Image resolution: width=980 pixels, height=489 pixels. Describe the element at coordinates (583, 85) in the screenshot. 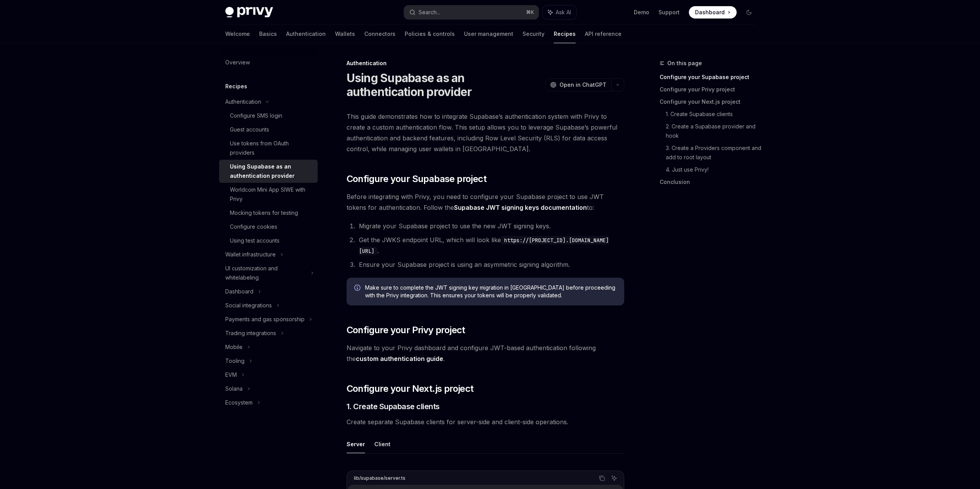

I see `span: Open in ChatGPT` at that location.